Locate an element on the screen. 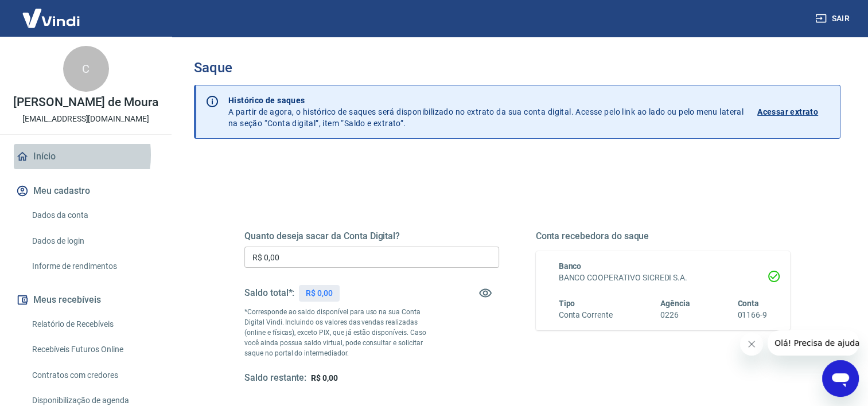 This screenshot has height=406, width=868. p: Acessar extrato is located at coordinates (788, 112).